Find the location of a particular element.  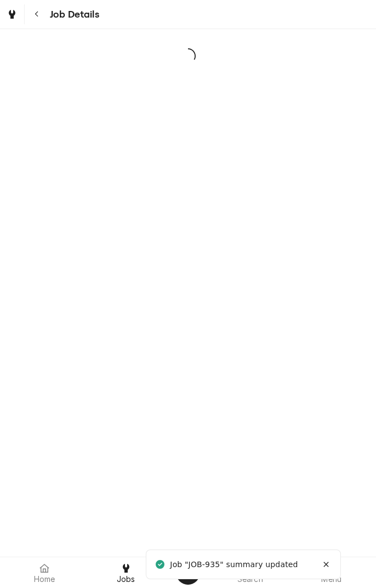

div: Job "JOB-935" summary updated is located at coordinates (235, 564).